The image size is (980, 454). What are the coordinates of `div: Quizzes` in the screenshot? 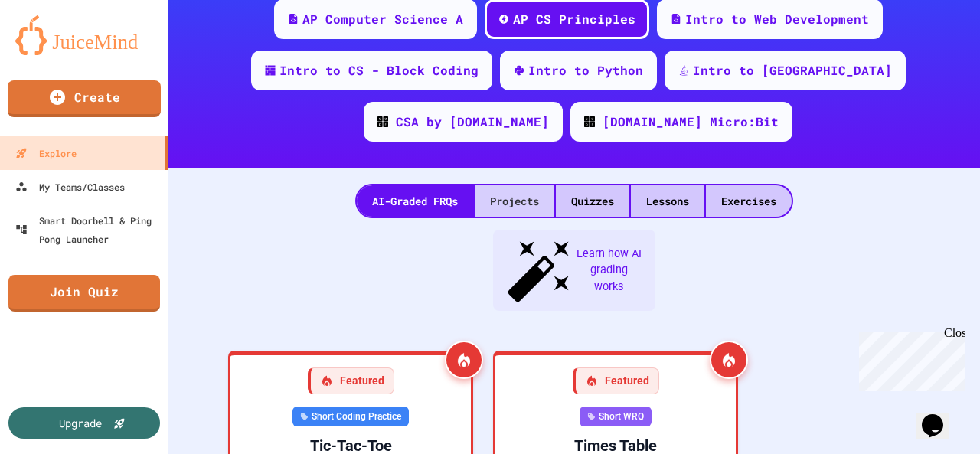 It's located at (593, 201).